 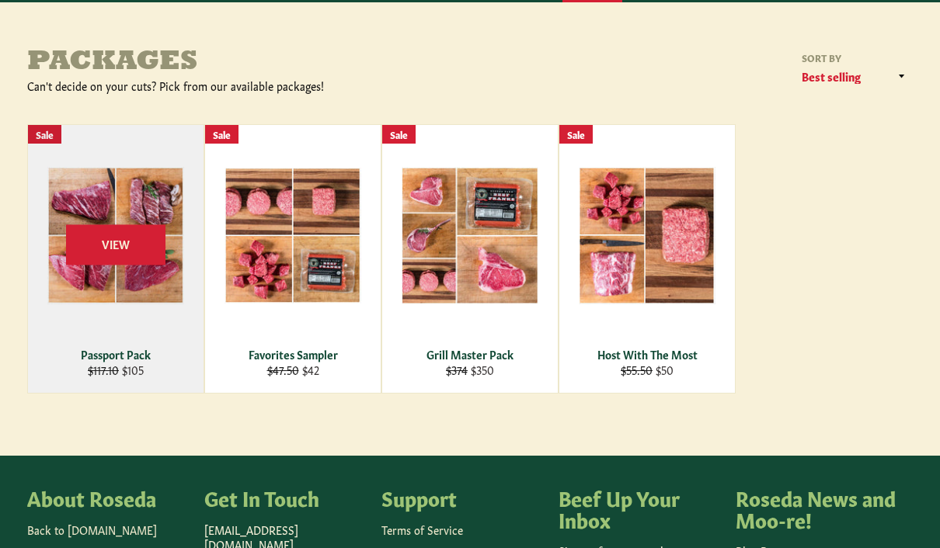 I want to click on a: Favorites Sampler Favorites Sampler $47.50 $42, so click(x=293, y=259).